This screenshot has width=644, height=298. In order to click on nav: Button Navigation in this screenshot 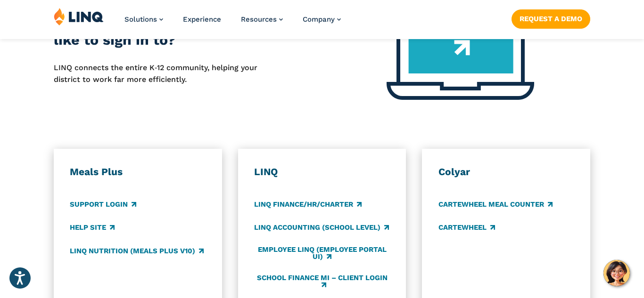, I will do `click(551, 18)`.